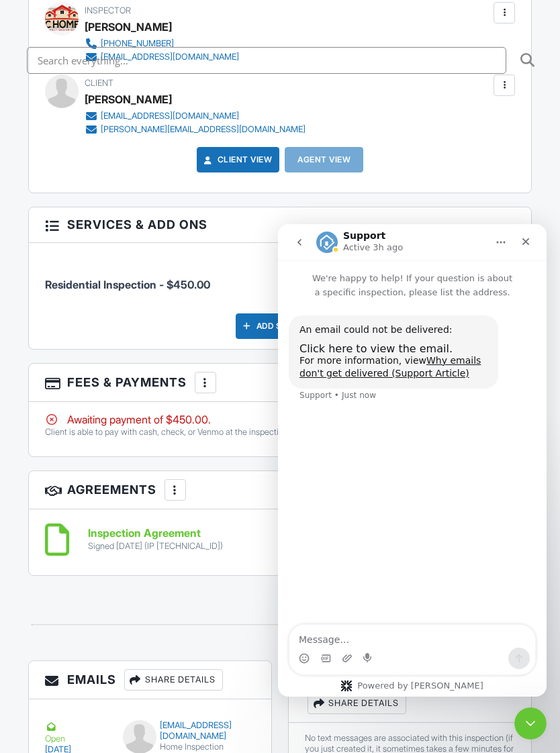 This screenshot has width=560, height=753. I want to click on div: An email could not be delivered:Click here to view the email.For more information, viewWhy emails..., so click(116, 128).